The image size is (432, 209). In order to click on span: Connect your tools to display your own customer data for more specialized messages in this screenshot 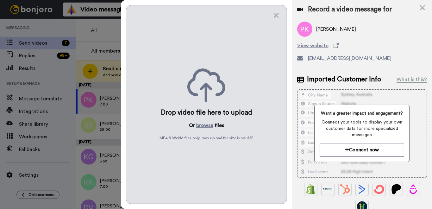, I will do `click(362, 128)`.